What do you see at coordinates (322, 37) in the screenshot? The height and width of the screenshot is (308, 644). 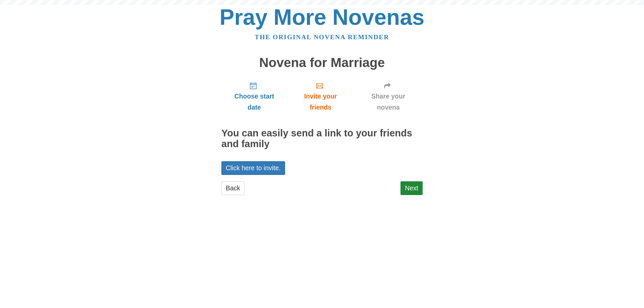 I see `a: The original novena reminder` at bounding box center [322, 37].